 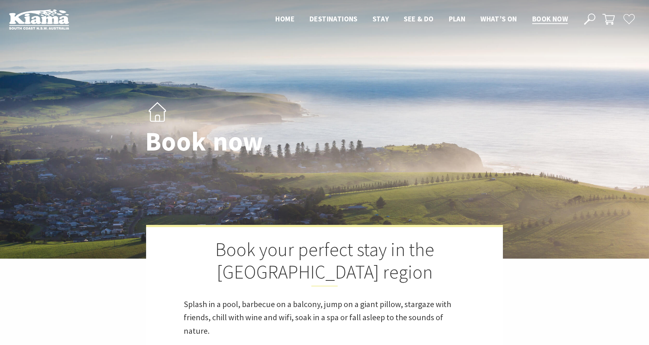 I want to click on span: Stay, so click(x=381, y=19).